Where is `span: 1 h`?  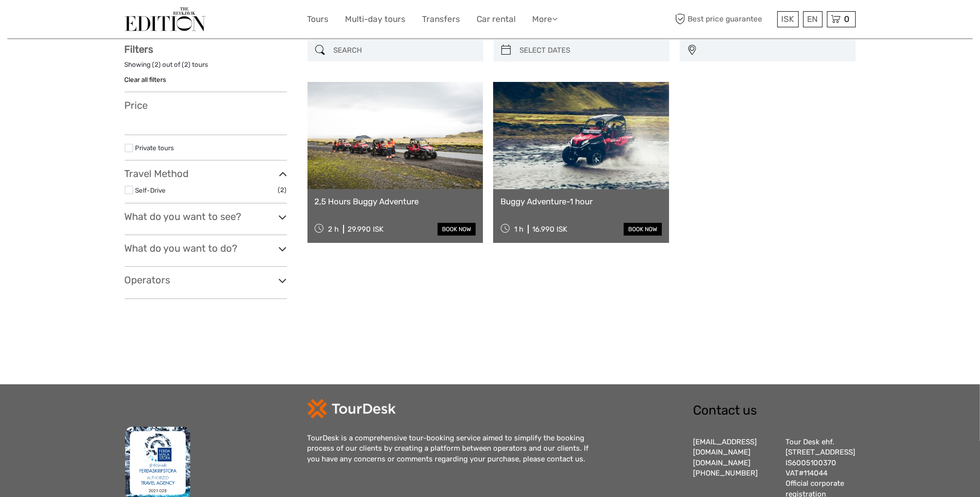
span: 1 h is located at coordinates (519, 229).